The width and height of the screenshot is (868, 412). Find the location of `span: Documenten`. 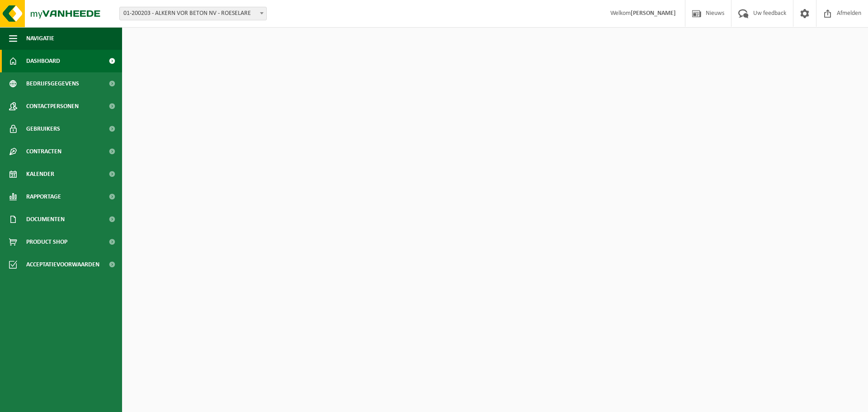

span: Documenten is located at coordinates (45, 219).